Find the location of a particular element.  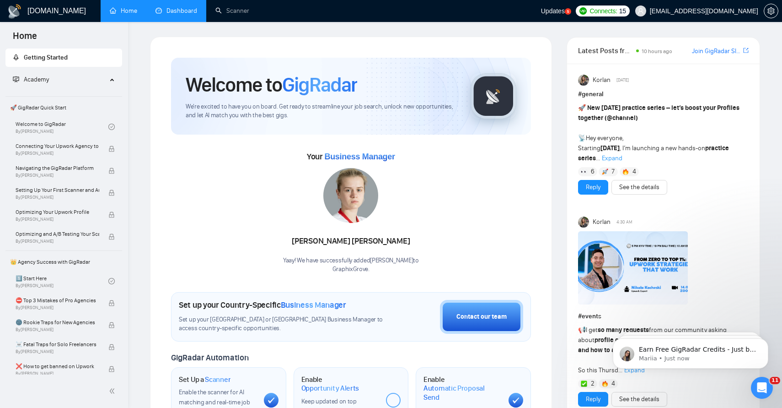

span: 6 is located at coordinates (593, 172).